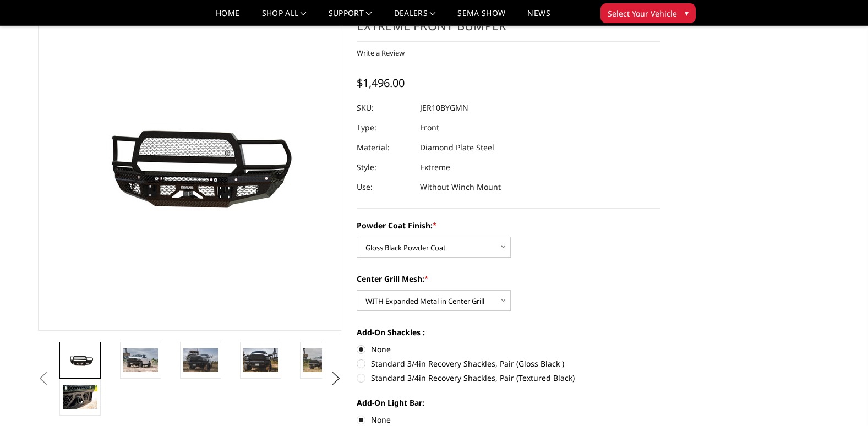  I want to click on dt: SKU:, so click(385, 108).